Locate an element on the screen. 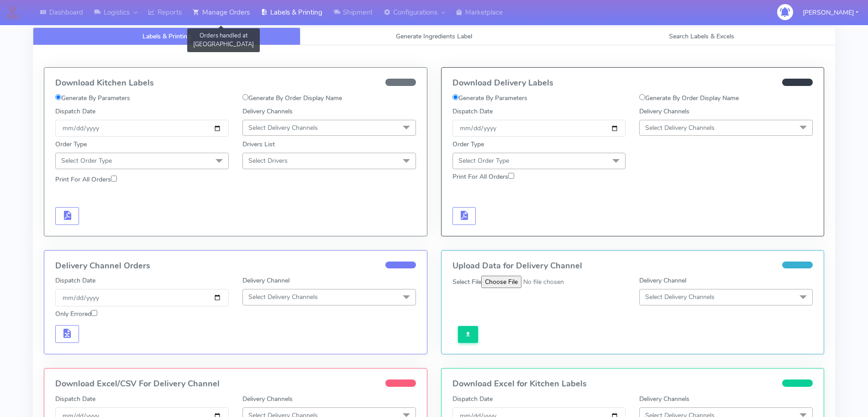 This screenshot has width=868, height=417. span: Search Labels & Excels is located at coordinates (701, 36).